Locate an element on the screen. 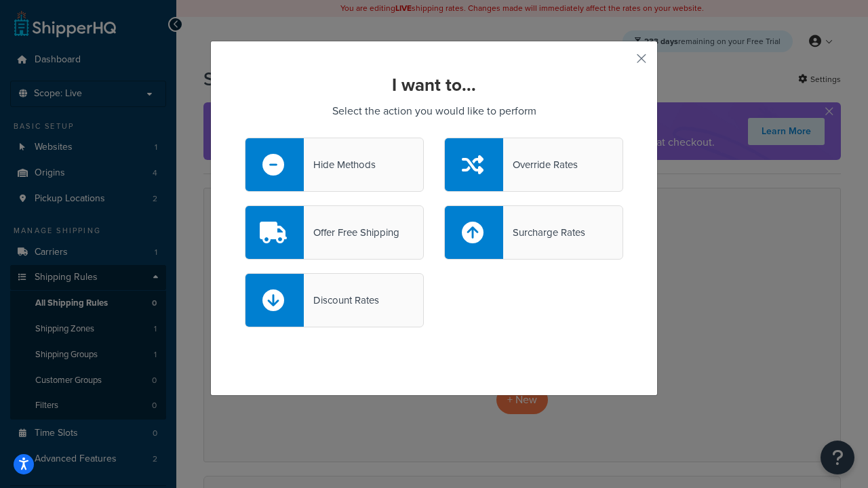 The width and height of the screenshot is (868, 488). strong: I want to... is located at coordinates (434, 85).